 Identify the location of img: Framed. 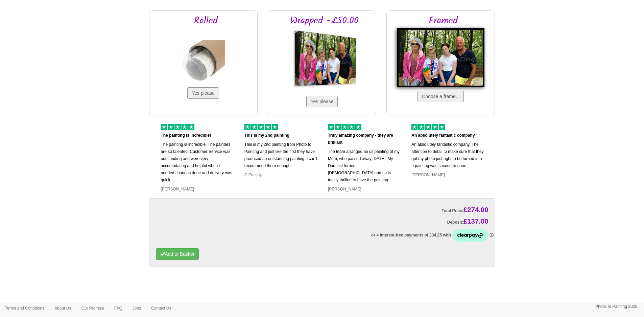
(441, 57).